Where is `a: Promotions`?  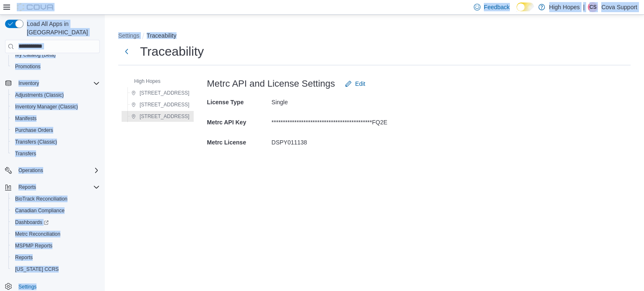 a: Promotions is located at coordinates (28, 66).